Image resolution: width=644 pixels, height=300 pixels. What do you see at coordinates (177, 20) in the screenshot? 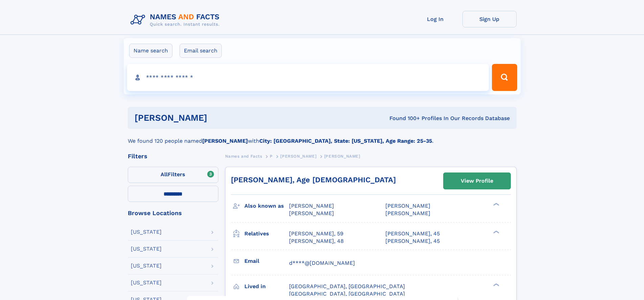
I see `img: Logo Names and Facts` at bounding box center [177, 20].